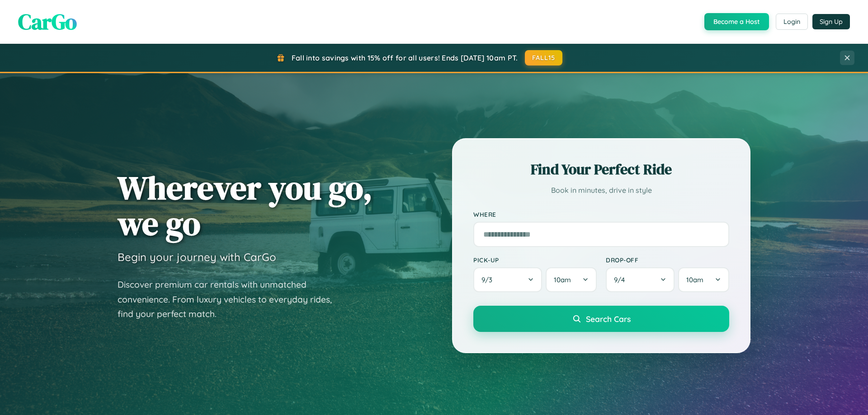 The width and height of the screenshot is (868, 415). I want to click on h1: Wherever you go, we go, so click(245, 206).